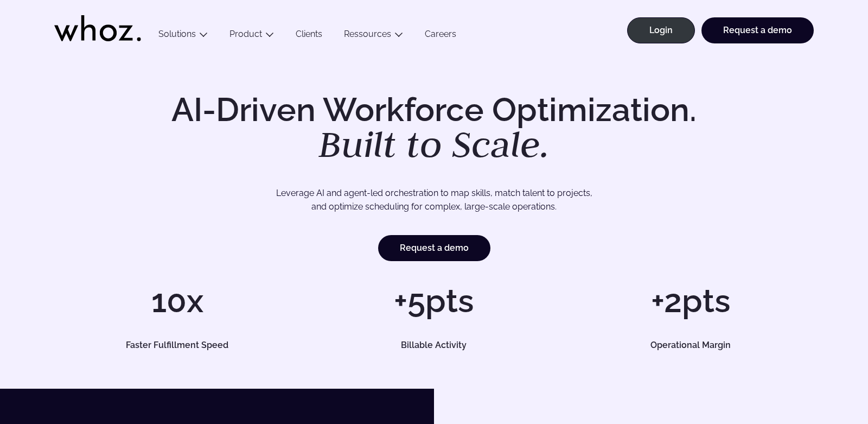 The image size is (868, 424). I want to click on h1: 10x, so click(177, 301).